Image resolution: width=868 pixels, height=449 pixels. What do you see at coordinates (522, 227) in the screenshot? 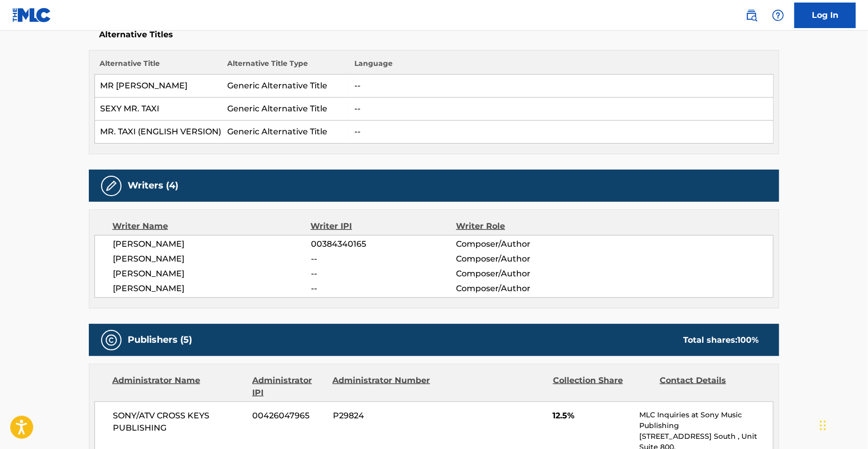
I see `div: Writer Role` at bounding box center [522, 227].